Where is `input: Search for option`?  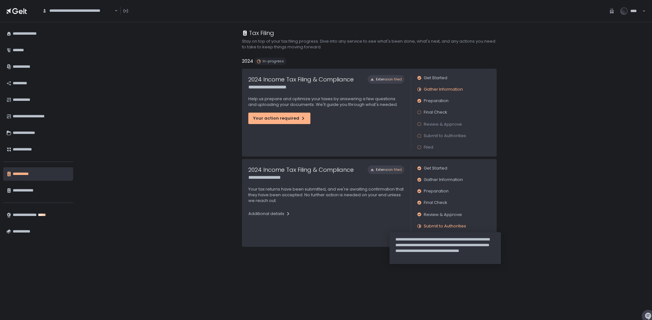
input: Search for option is located at coordinates (114, 11).